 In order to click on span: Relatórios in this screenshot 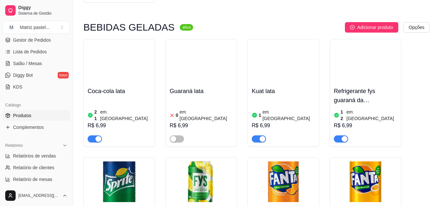, I will do `click(14, 146)`.